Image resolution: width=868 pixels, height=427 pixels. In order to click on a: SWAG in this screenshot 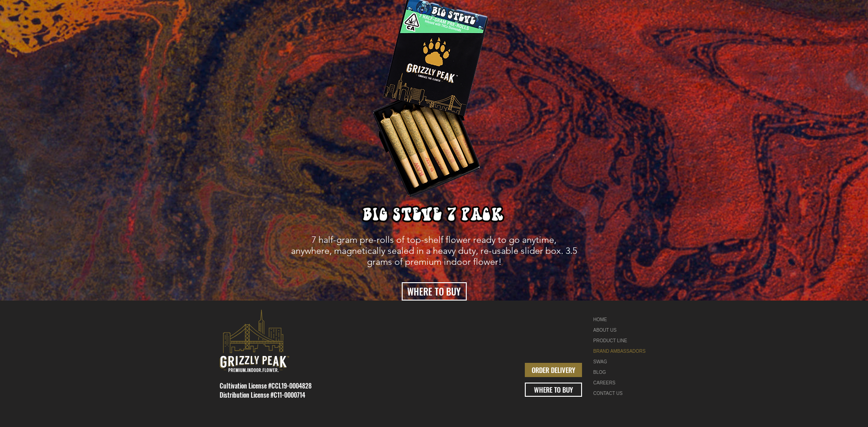, I will do `click(622, 361)`.